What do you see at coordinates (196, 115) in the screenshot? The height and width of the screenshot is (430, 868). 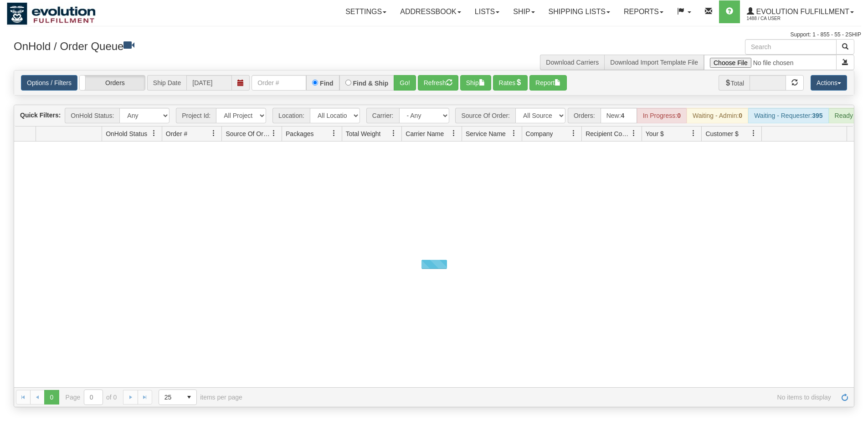 I see `span: Project Id:` at bounding box center [196, 115].